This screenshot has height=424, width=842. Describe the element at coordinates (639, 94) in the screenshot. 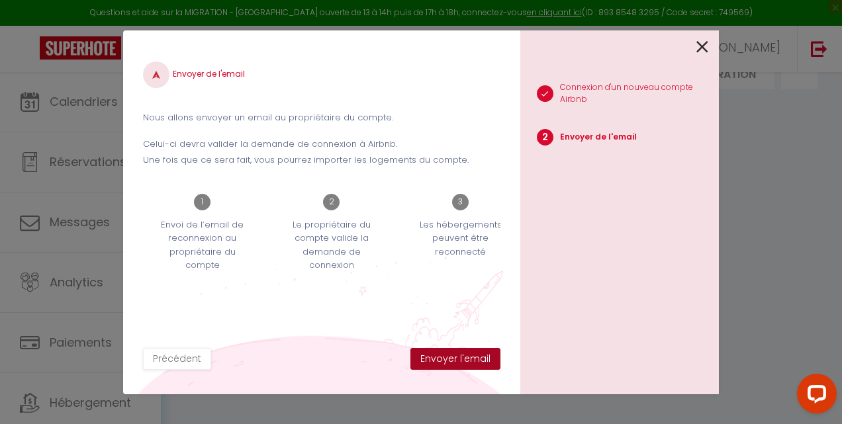

I see `p: Connexion d'un nouveau compte Airbnb` at that location.